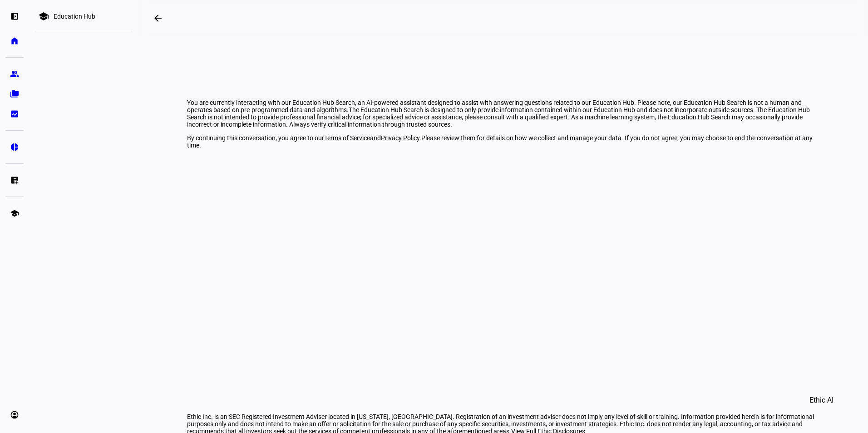 The image size is (868, 433). What do you see at coordinates (15, 114) in the screenshot?
I see `a: bid_landscape` at bounding box center [15, 114].